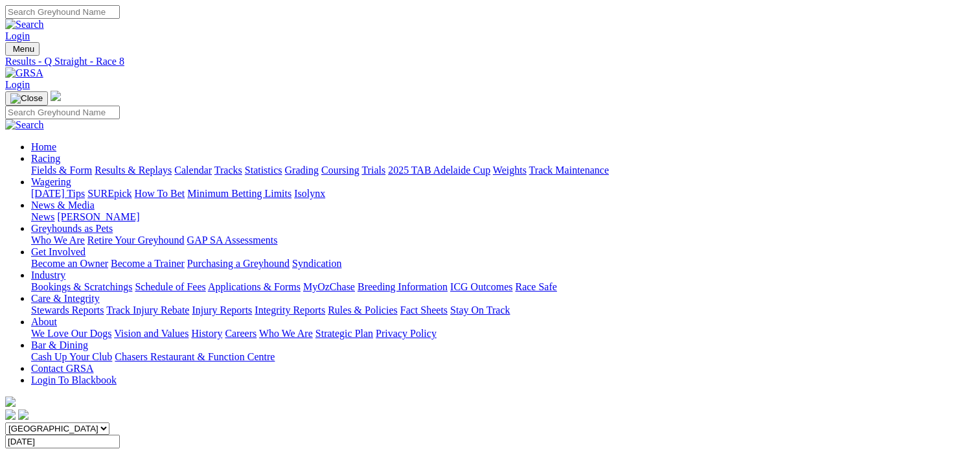 Image resolution: width=980 pixels, height=449 pixels. Describe the element at coordinates (254, 286) in the screenshot. I see `a: Applications & Forms` at that location.